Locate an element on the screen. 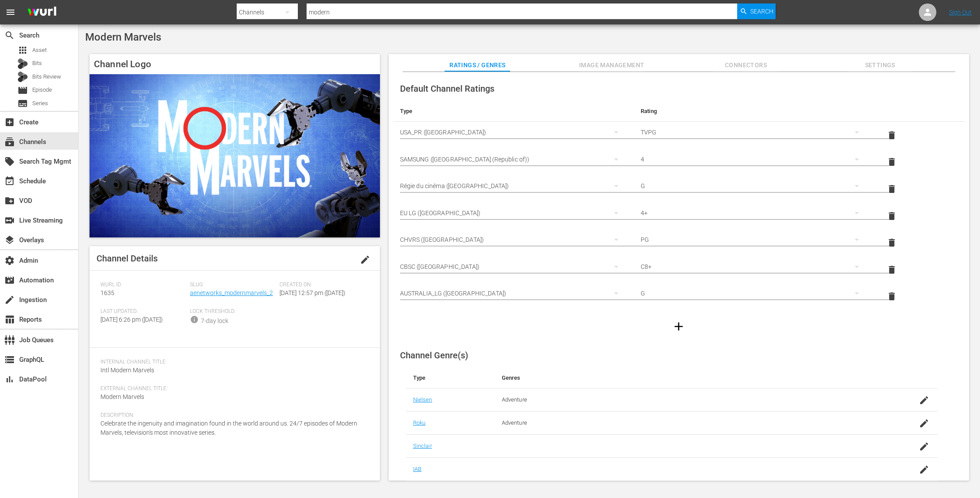 This screenshot has height=498, width=980. span: Overlays is located at coordinates (9, 240).